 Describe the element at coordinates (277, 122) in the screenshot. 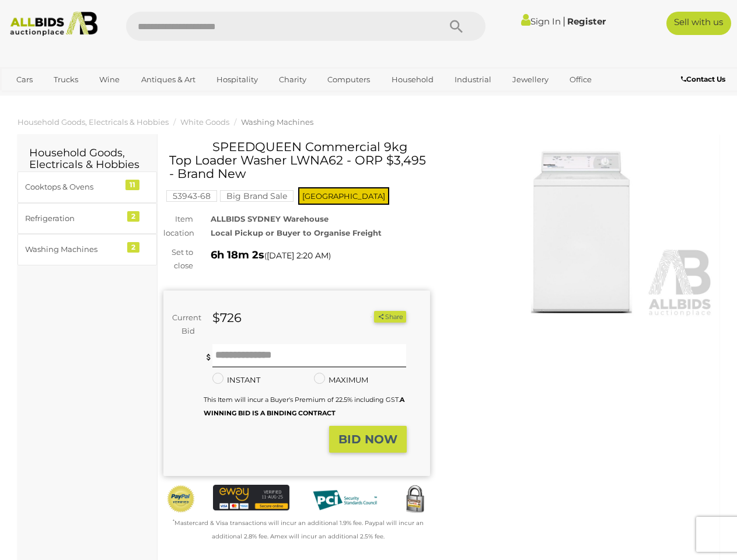

I see `span: Washing Machines` at that location.